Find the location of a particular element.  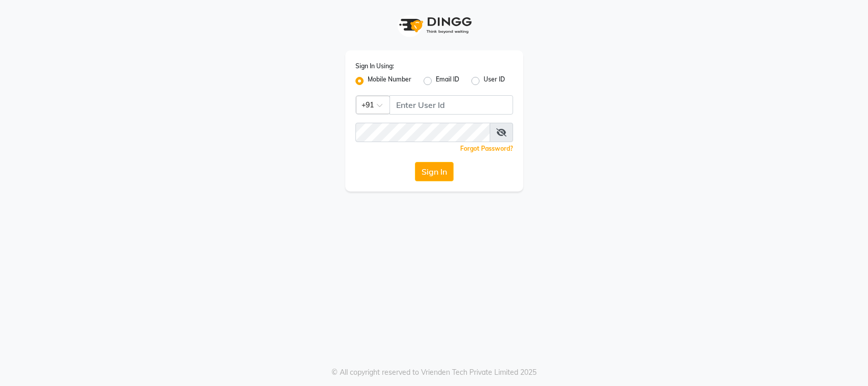

label: Sign In Using: is located at coordinates (375, 66).